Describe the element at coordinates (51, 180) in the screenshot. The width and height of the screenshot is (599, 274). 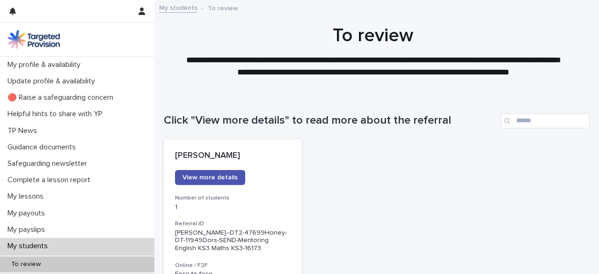
I see `p: Complete a lesson report` at that location.